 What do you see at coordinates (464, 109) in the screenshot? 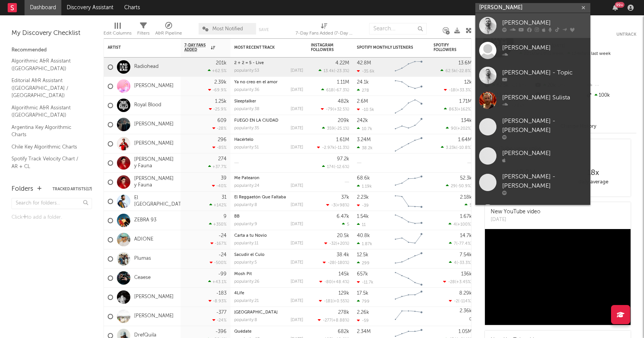
I see `span: +162 %` at bounding box center [464, 109].